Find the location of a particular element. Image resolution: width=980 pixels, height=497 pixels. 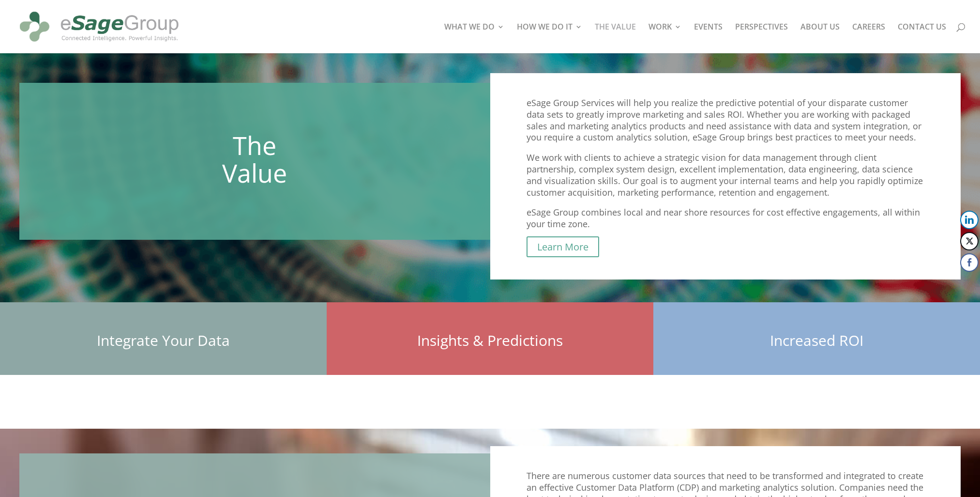

p: eSage Group combines local and near shore resources for cost effective engagements, all within yo... is located at coordinates (725, 222).